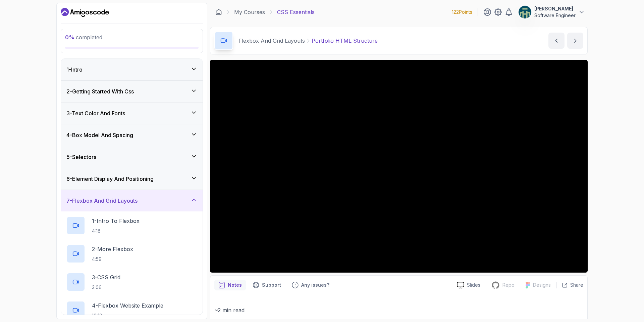 This screenshot has width=644, height=322. I want to click on p: ~2 min read, so click(399, 310).